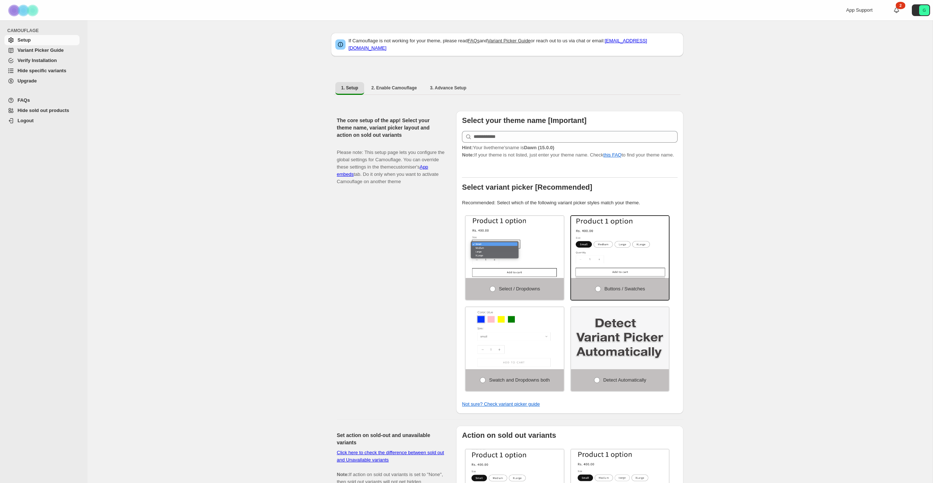  Describe the element at coordinates (514, 45) in the screenshot. I see `p: If Camouflage is not working for your theme, please read and or reach out to us via chat or email:` at that location.